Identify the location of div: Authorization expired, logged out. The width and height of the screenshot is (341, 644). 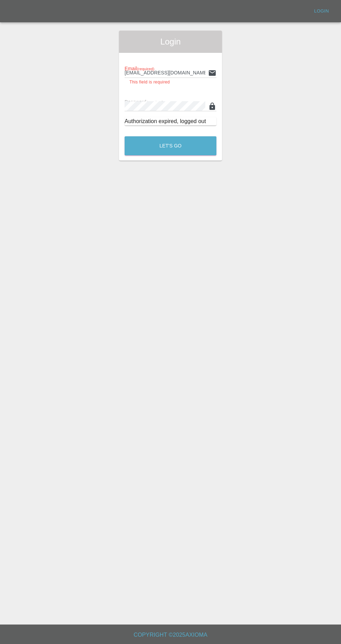
(170, 121).